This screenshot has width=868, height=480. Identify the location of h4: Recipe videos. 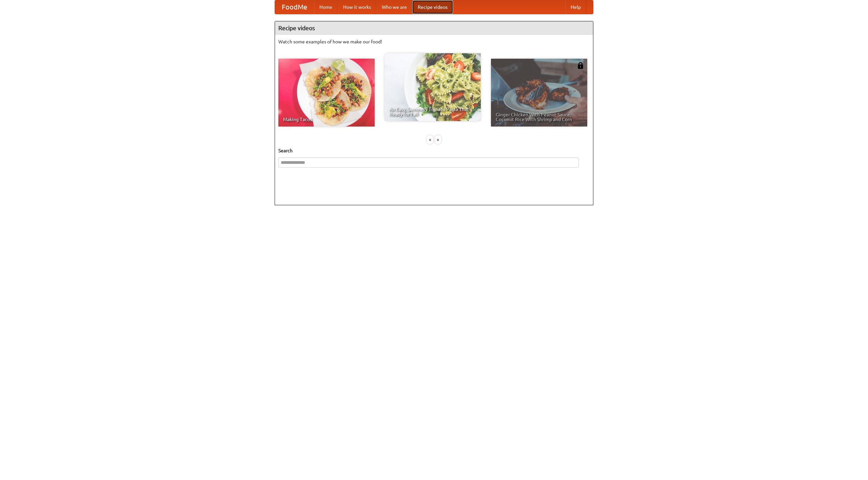
(434, 28).